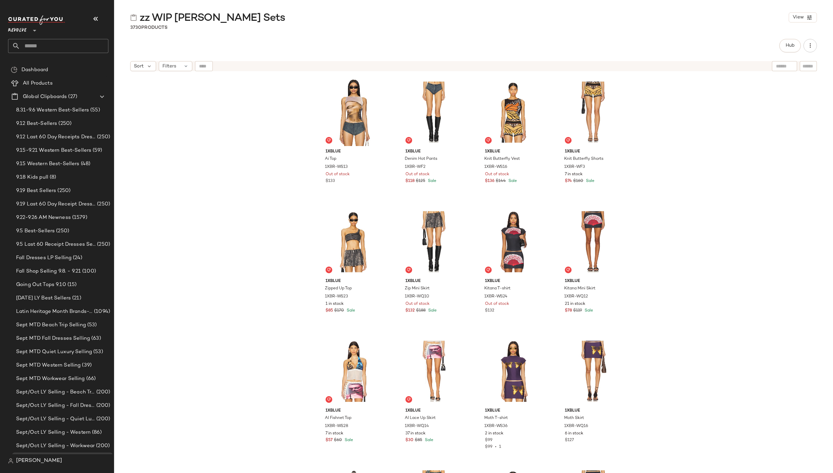 Image resolution: width=833 pixels, height=473 pixels. Describe the element at coordinates (35, 70) in the screenshot. I see `span: Dashboard` at that location.